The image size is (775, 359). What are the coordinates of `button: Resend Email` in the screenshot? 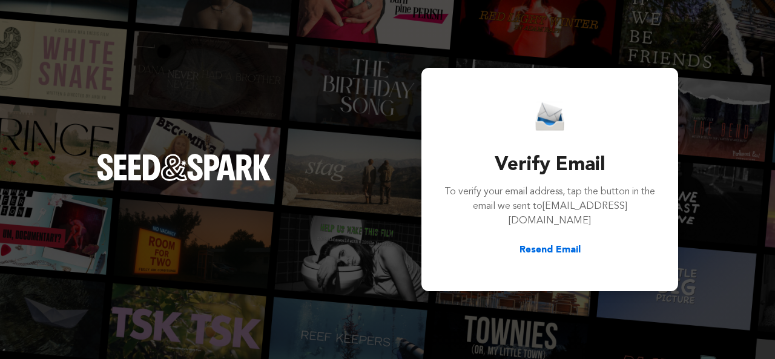 It's located at (550, 250).